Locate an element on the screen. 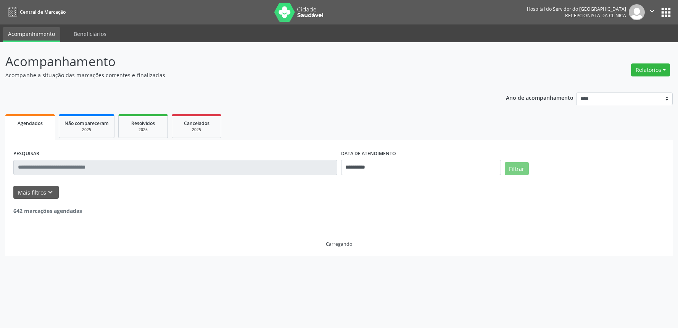  label: DATA DE ATENDIMENTO is located at coordinates (369, 153).